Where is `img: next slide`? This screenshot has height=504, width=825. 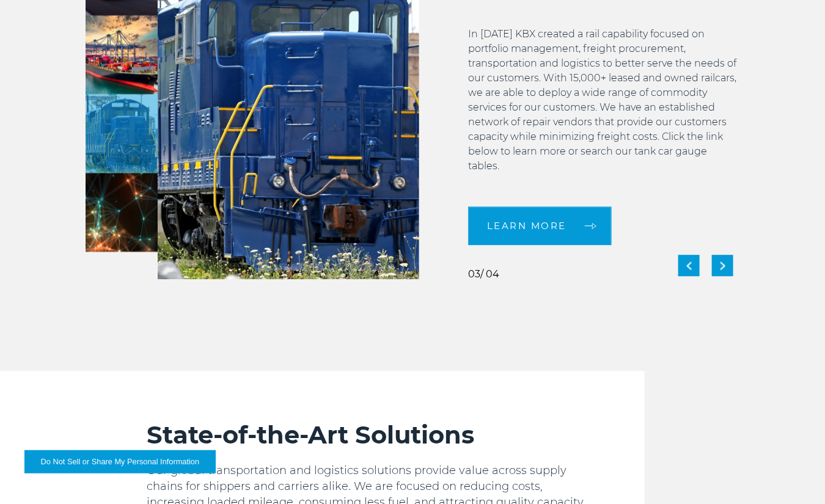 img: next slide is located at coordinates (723, 265).